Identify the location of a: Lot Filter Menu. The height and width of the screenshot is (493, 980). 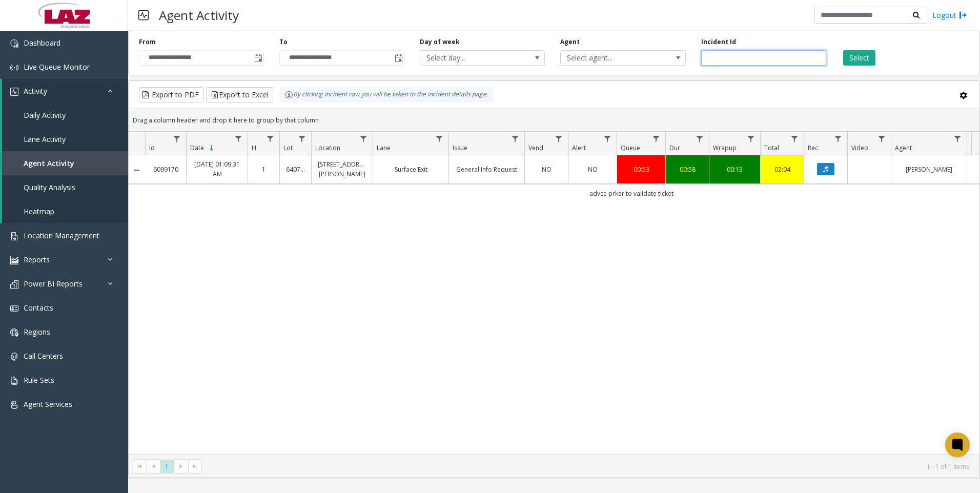
(302, 138).